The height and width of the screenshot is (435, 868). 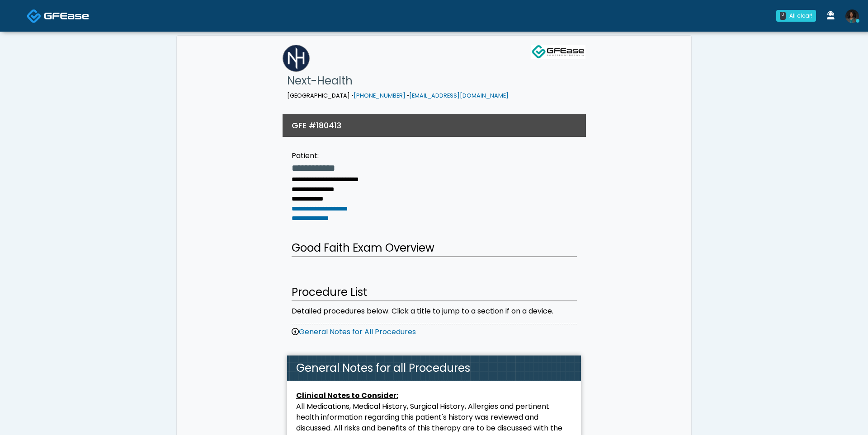 What do you see at coordinates (434, 369) in the screenshot?
I see `h2: General Notes for all Procedures` at bounding box center [434, 369].